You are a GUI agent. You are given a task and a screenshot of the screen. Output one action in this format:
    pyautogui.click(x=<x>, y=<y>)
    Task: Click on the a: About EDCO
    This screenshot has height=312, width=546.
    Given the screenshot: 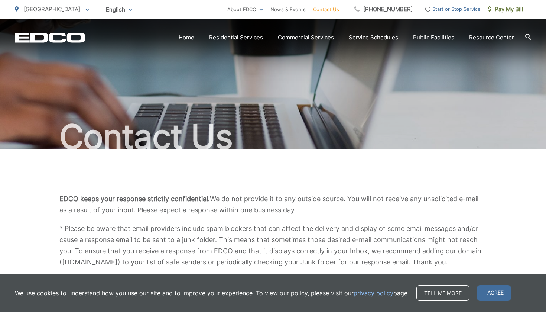 What is the action you would take?
    pyautogui.click(x=245, y=9)
    